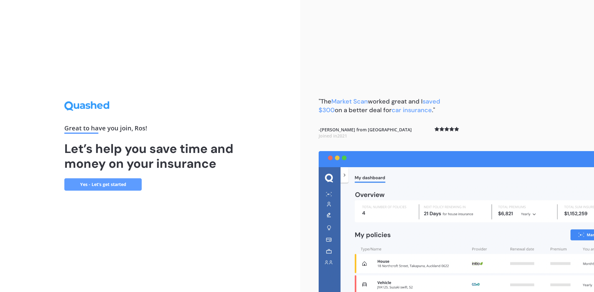 This screenshot has height=292, width=594. Describe the element at coordinates (150, 156) in the screenshot. I see `h1: Let’s help you save time and money on your insurance` at that location.